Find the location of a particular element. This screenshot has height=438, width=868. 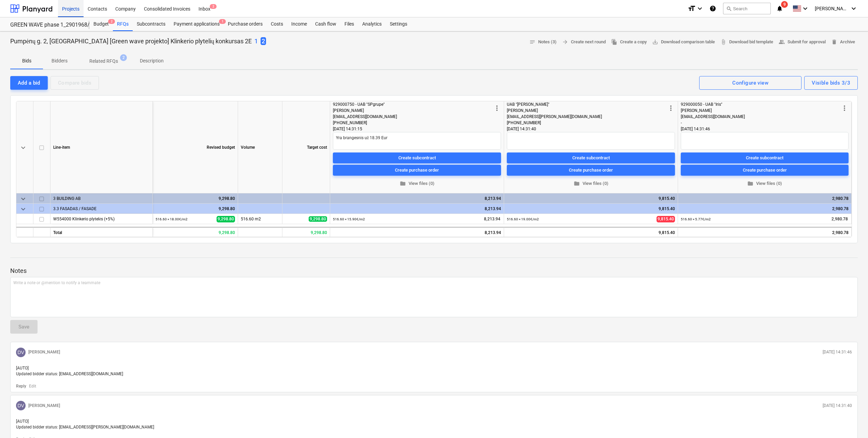

span: 2 is located at coordinates (124, 57).